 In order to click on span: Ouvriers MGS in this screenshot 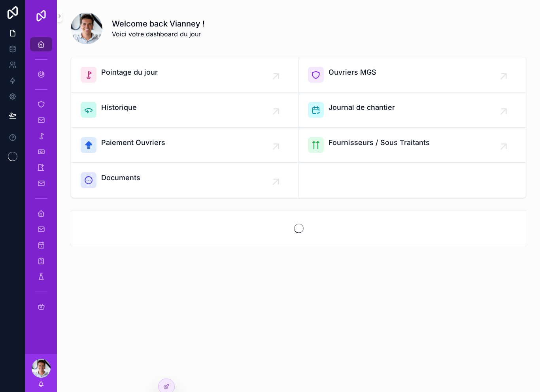, I will do `click(352, 73)`.